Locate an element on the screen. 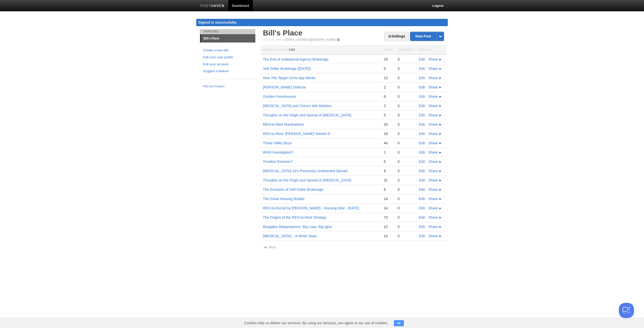  a: Timeline Revision? is located at coordinates (277, 162).